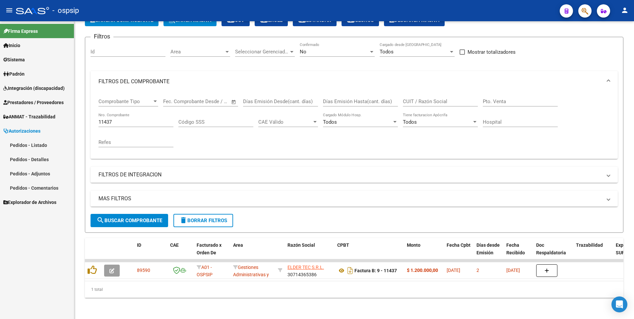 The height and width of the screenshot is (319, 634). What do you see at coordinates (102, 36) in the screenshot?
I see `h3: Filtros` at bounding box center [102, 36].